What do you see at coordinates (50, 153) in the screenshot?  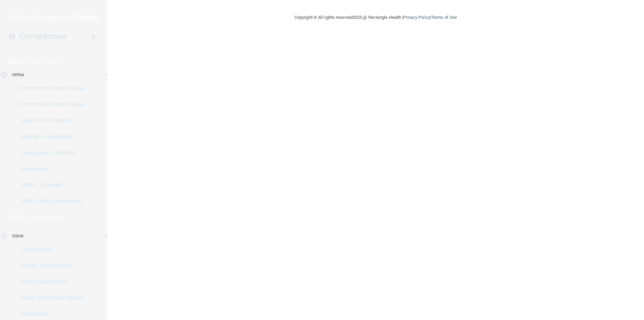 I see `p: Emergency Planning` at bounding box center [50, 153].